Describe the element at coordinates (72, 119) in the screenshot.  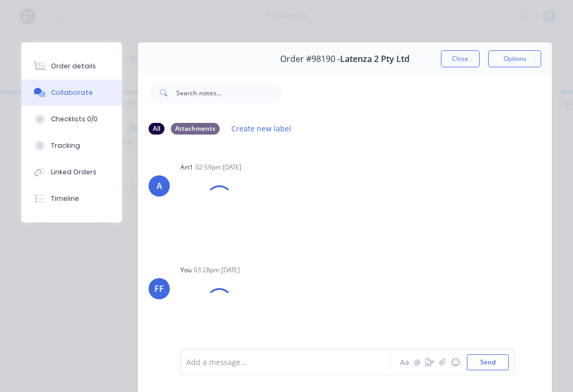
I see `button: Checklists 0/0` at that location.